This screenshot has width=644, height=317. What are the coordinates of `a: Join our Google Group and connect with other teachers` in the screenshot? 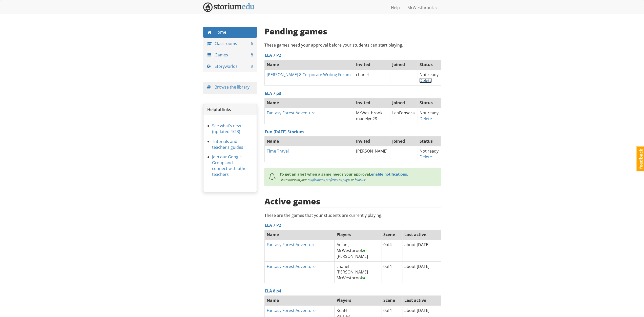 It's located at (230, 165).